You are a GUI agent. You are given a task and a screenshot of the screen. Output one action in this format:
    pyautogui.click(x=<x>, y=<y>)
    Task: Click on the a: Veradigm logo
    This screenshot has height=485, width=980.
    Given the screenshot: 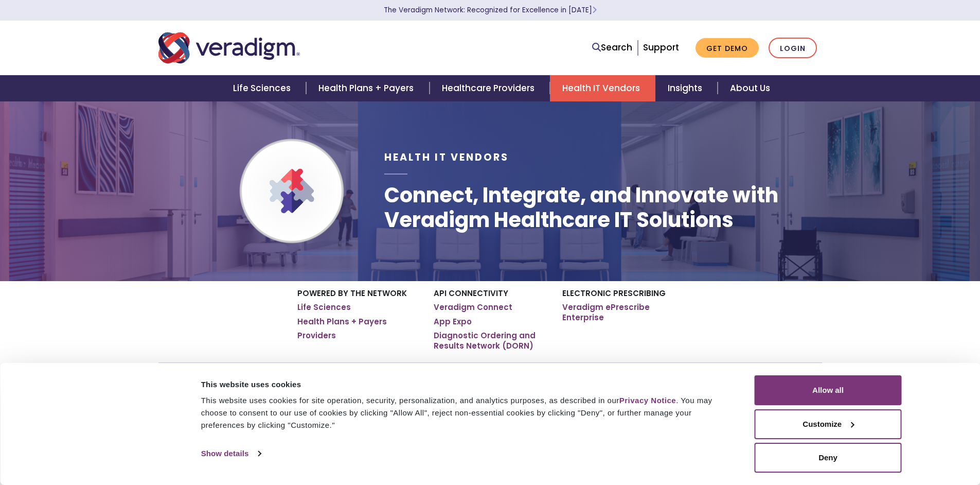 What is the action you would take?
    pyautogui.click(x=229, y=48)
    